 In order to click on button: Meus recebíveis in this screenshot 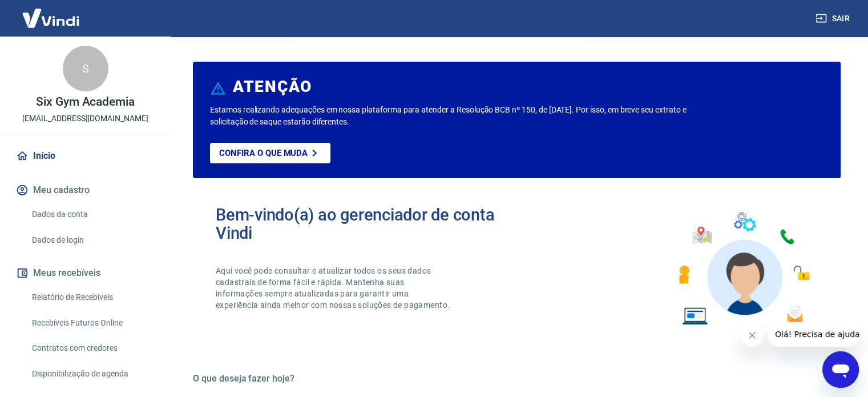, I will do `click(85, 273)`.